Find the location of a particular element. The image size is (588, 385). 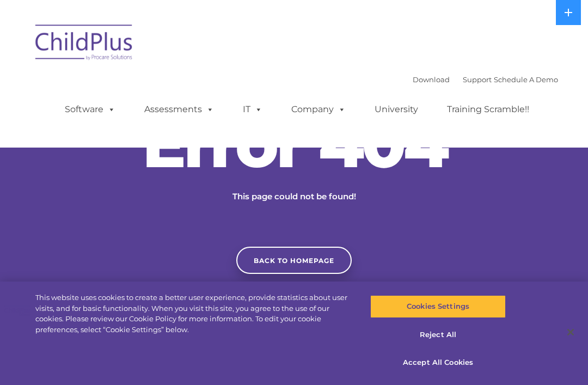

div: This website uses cookies to create a better user experience, provide statistics about user visit... is located at coordinates (194, 314).